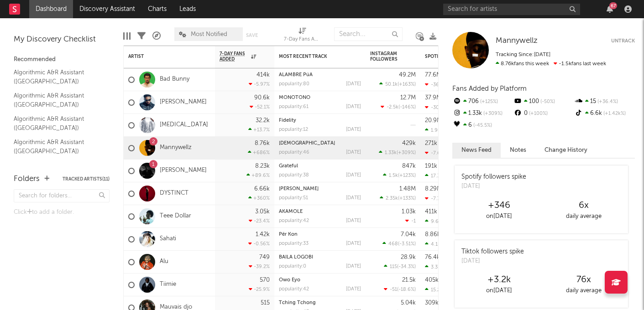 Image resolution: width=644 pixels, height=310 pixels. I want to click on span: 115, so click(393, 266).